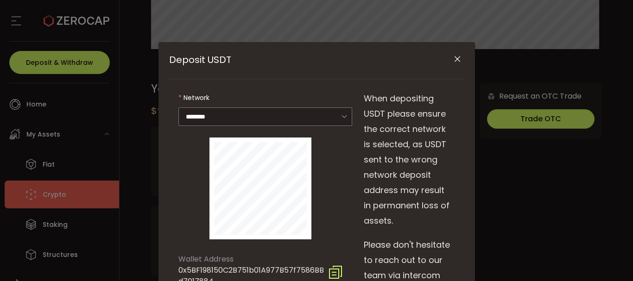  Describe the element at coordinates (457, 59) in the screenshot. I see `button: Close` at that location.